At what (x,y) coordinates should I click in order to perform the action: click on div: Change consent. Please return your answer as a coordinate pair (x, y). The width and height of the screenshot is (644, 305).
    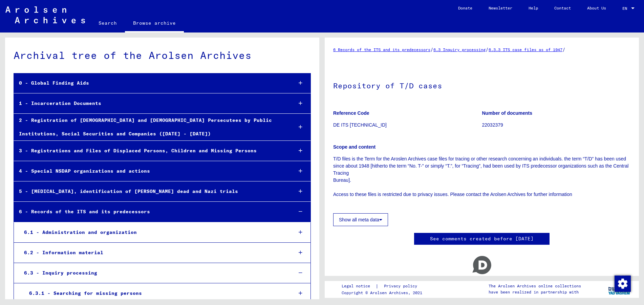
    Looking at the image, I should click on (622, 283).